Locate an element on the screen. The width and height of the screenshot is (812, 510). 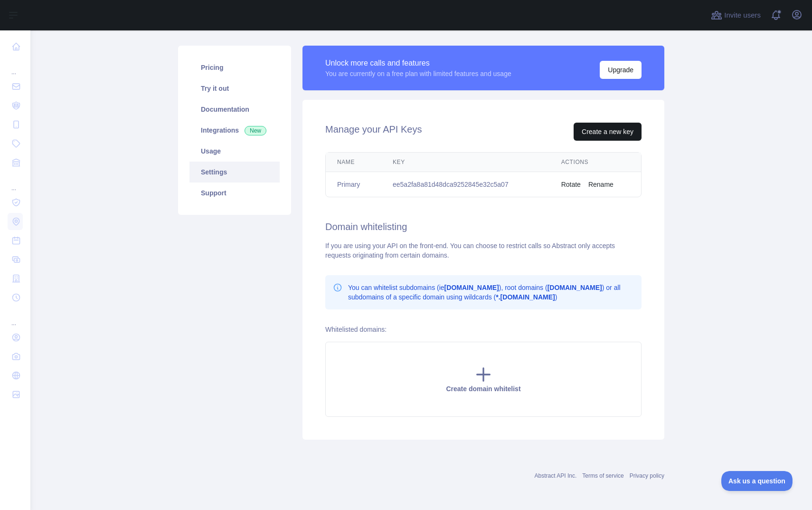
a: Pricing is located at coordinates (235, 68).